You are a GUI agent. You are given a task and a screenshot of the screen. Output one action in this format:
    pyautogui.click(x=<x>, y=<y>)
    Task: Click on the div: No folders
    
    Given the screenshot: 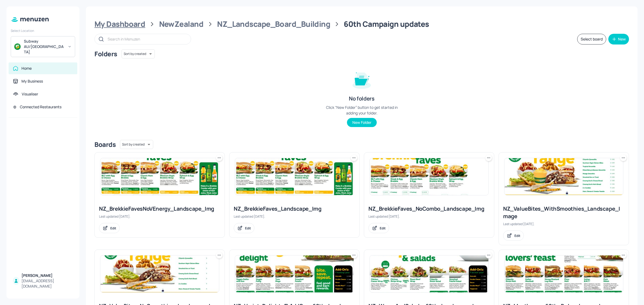 What is the action you would take?
    pyautogui.click(x=362, y=99)
    